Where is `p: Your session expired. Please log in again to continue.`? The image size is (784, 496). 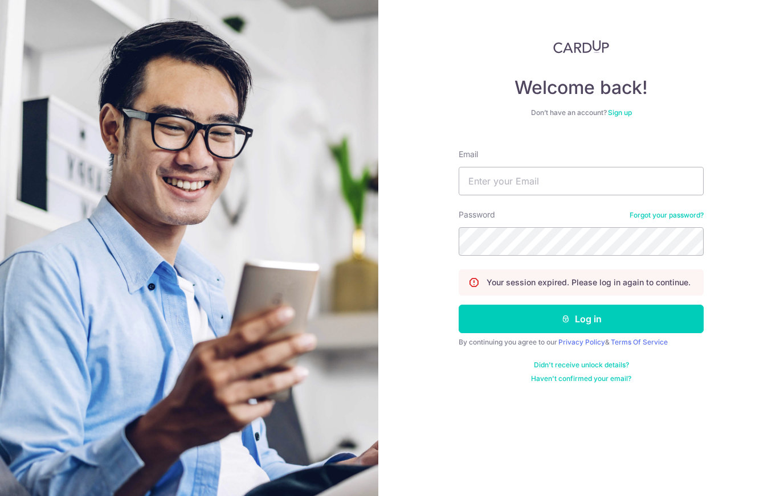
p: Your session expired. Please log in again to continue. is located at coordinates (588, 282).